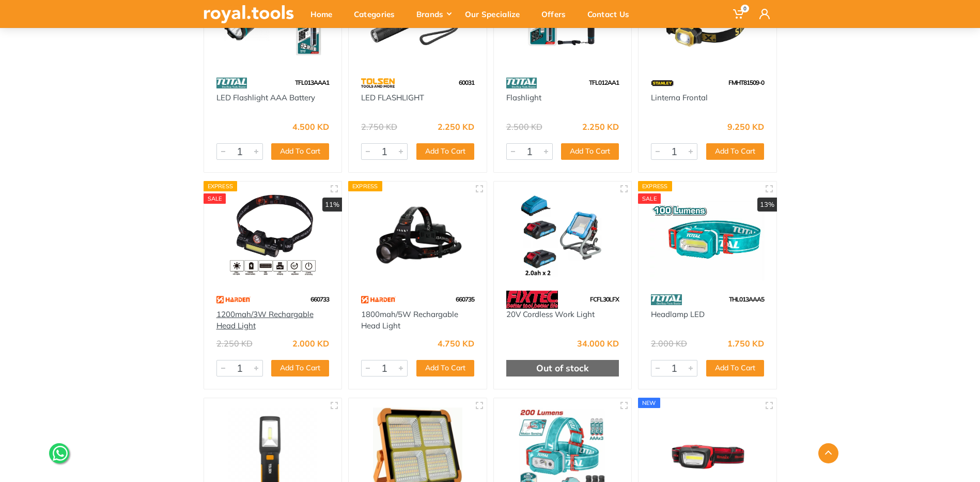 Image resolution: width=980 pixels, height=482 pixels. I want to click on span: 0, so click(745, 8).